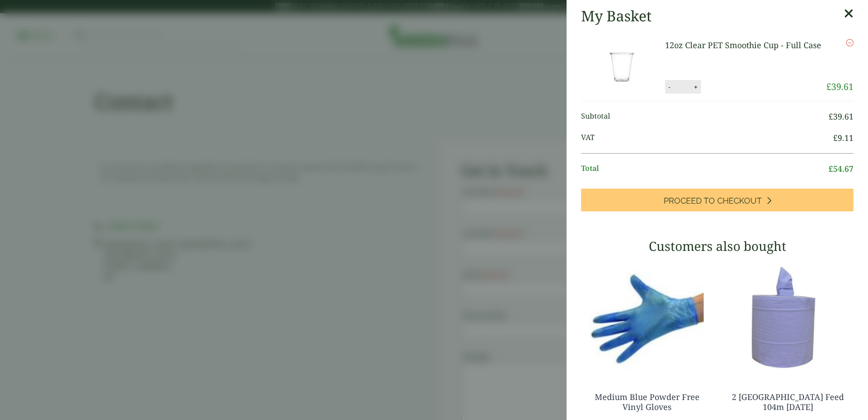  What do you see at coordinates (647, 402) in the screenshot?
I see `a: Medium Blue Powder Free Vinyl Gloves` at bounding box center [647, 402].